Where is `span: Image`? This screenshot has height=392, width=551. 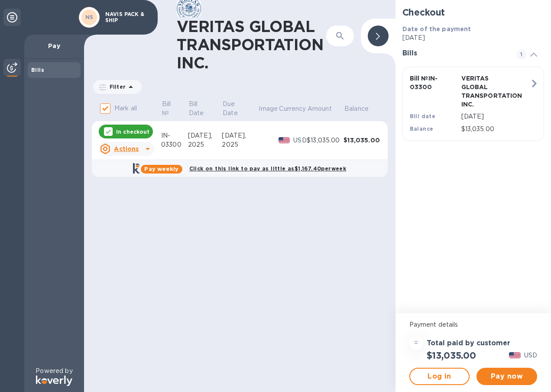
span: Image is located at coordinates (268, 109).